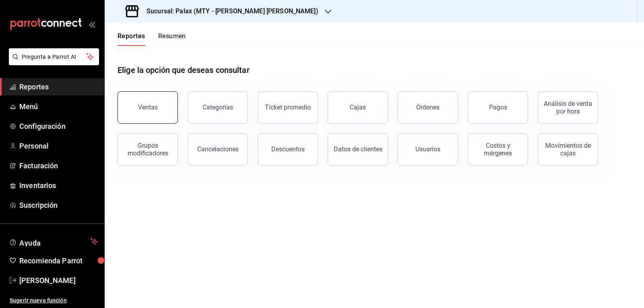  Describe the element at coordinates (53, 300) in the screenshot. I see `span: Sugerir nueva función` at that location.